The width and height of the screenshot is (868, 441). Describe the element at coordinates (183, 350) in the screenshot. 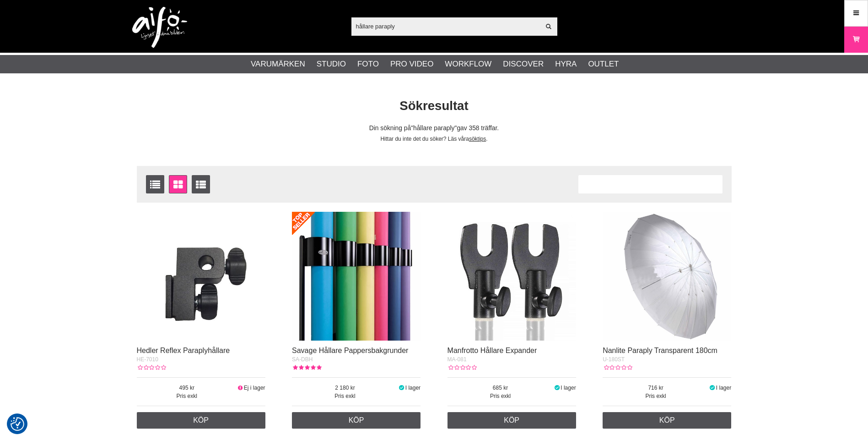

I see `a: Hedler Reflex Paraplyhållare` at that location.